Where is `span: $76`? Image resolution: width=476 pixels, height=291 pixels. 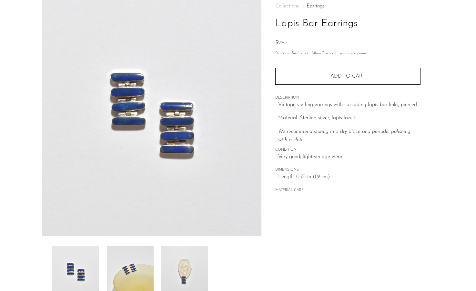
span: $76 is located at coordinates (294, 53).